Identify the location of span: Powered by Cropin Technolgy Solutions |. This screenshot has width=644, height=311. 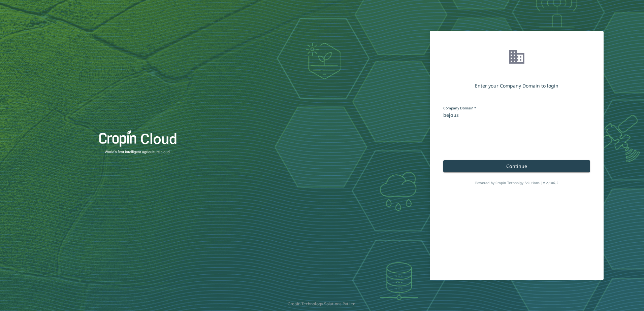
(517, 183).